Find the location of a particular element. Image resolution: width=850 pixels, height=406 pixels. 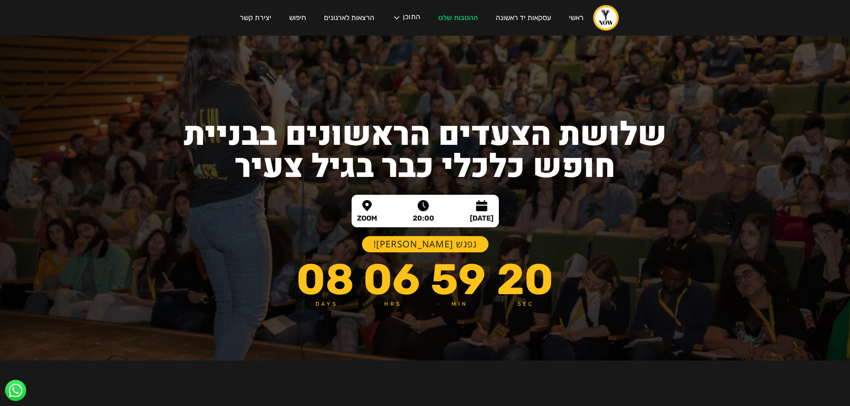

a: ההטבות שלנו is located at coordinates (458, 18).